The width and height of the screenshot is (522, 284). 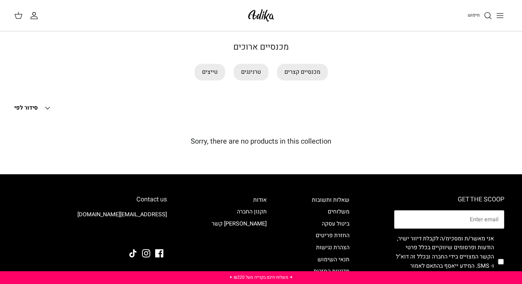 What do you see at coordinates (159, 253) in the screenshot?
I see `a: Facebook` at bounding box center [159, 253].